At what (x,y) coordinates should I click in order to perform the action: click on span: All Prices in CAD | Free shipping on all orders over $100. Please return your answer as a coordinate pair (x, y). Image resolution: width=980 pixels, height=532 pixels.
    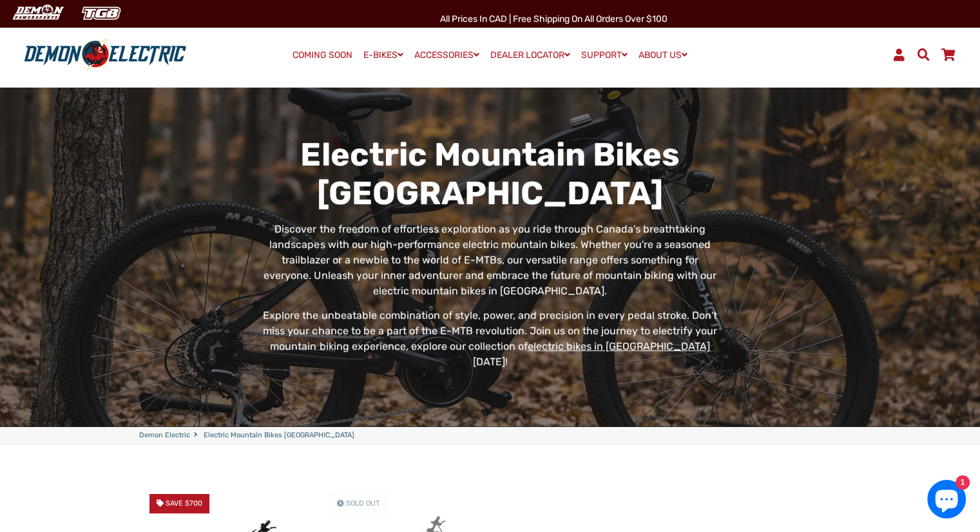
    Looking at the image, I should click on (553, 18).